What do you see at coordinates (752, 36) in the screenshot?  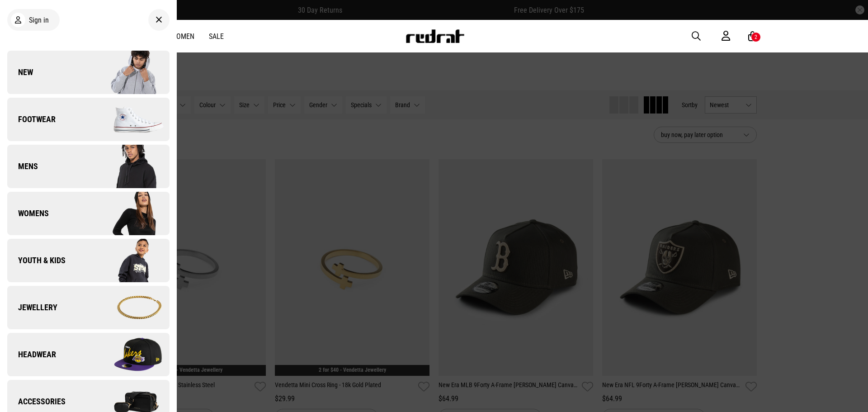 I see `a: 2` at bounding box center [752, 36].